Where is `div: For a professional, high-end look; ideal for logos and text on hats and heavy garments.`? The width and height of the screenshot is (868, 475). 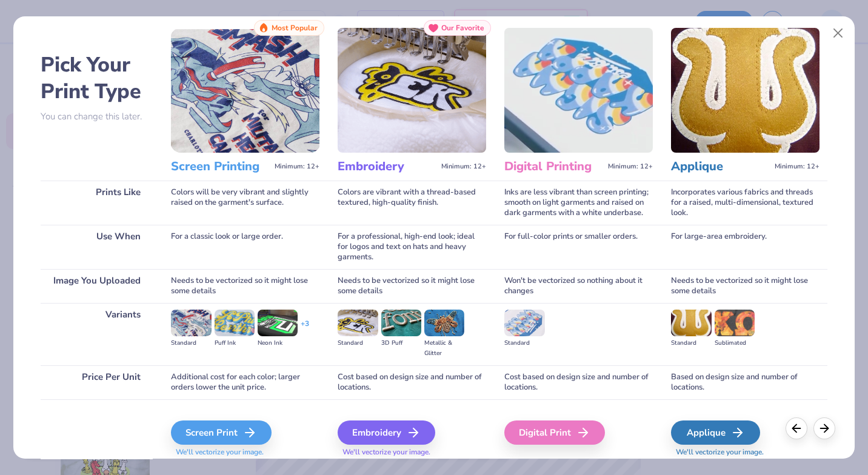 div: For a professional, high-end look; ideal for logos and text on hats and heavy garments. is located at coordinates (411, 247).